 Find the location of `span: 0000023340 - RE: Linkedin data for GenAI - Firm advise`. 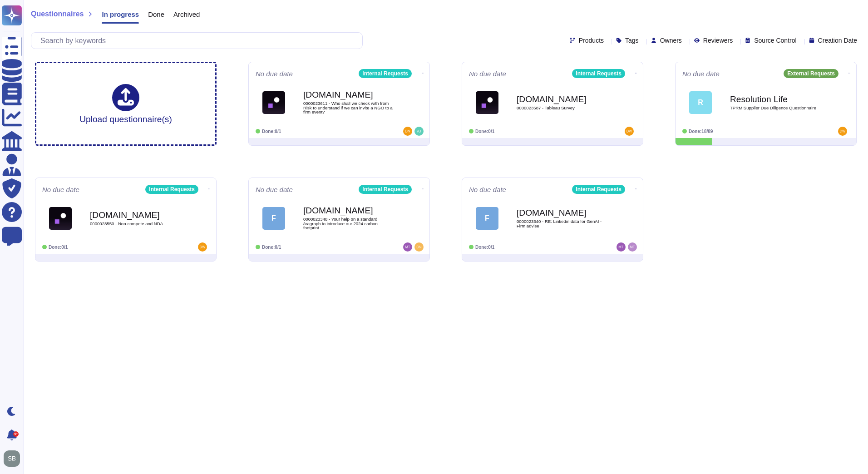

span: 0000023340 - RE: Linkedin data for GenAI - Firm advise is located at coordinates (562, 223).